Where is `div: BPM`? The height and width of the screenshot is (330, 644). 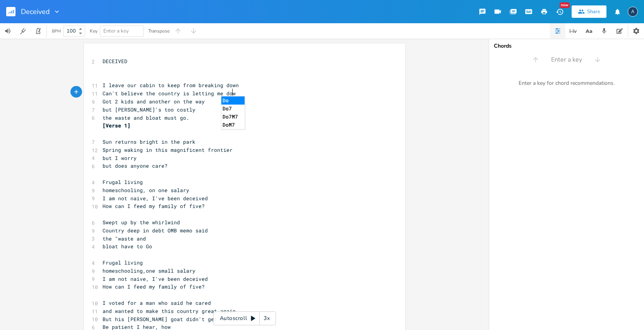 div: BPM is located at coordinates (56, 31).